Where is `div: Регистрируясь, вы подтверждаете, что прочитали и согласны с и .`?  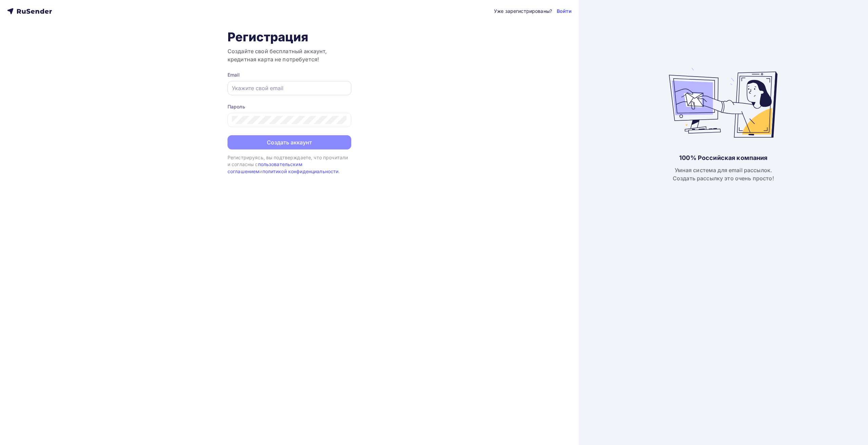 div: Регистрируясь, вы подтверждаете, что прочитали и согласны с и . is located at coordinates (289, 164).